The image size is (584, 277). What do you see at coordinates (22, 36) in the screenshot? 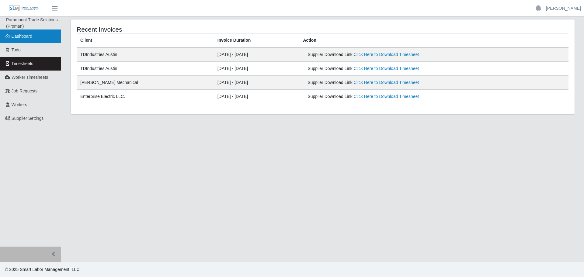
I see `span: Dashboard` at bounding box center [22, 36].